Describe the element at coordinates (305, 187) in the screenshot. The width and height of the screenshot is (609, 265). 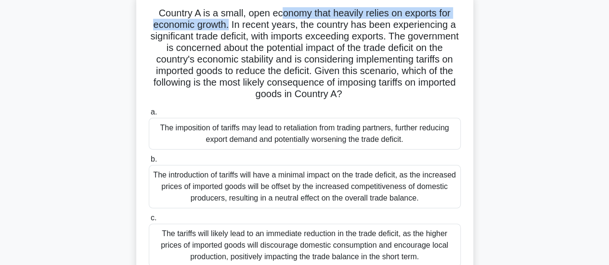
I see `div: The introduction of tariffs will have a minimal impact on the trade deficit, as the increased pri...` at that location.